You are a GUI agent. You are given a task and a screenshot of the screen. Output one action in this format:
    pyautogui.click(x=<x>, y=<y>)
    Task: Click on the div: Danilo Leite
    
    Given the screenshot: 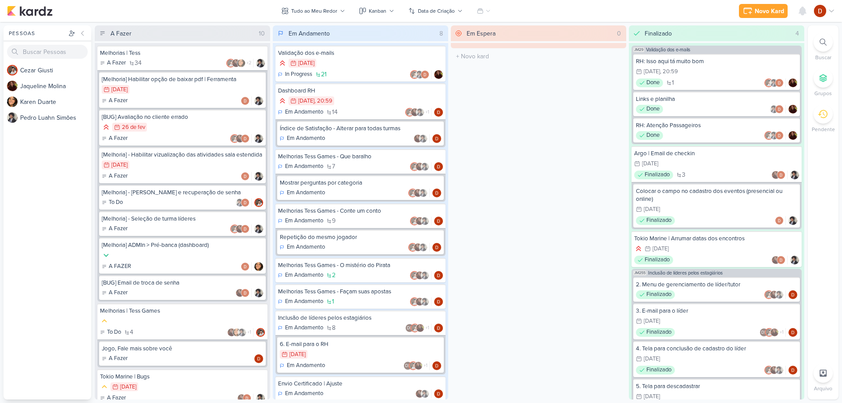 What is the action you would take?
    pyautogui.click(x=764, y=333)
    